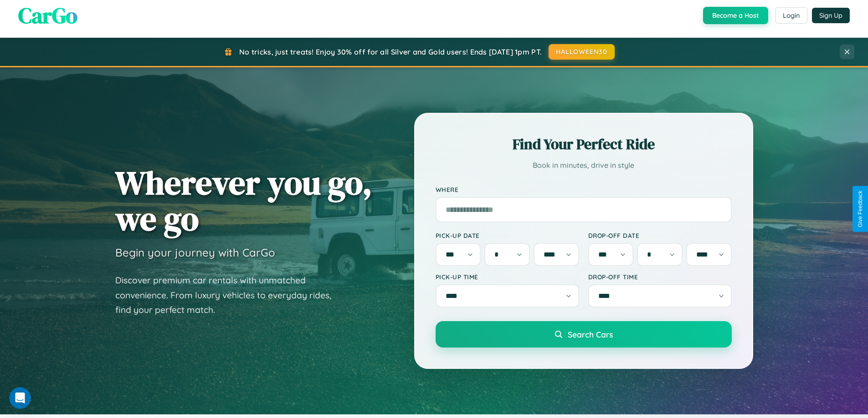  I want to click on h1: Wherever you go, we go, so click(244, 201).